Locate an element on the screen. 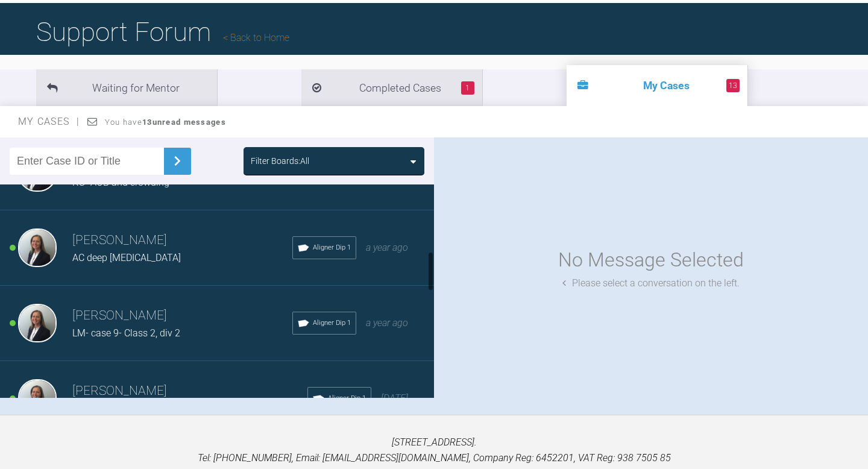 Image resolution: width=868 pixels, height=469 pixels. span: 13 is located at coordinates (734, 86).